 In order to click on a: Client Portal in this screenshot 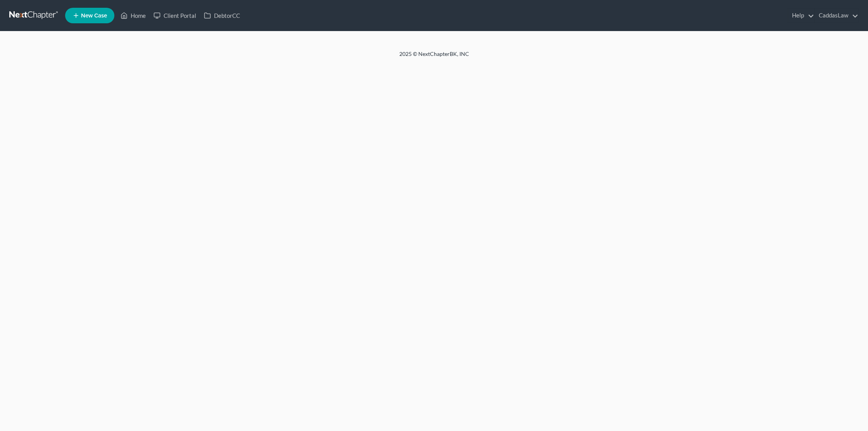, I will do `click(175, 15)`.